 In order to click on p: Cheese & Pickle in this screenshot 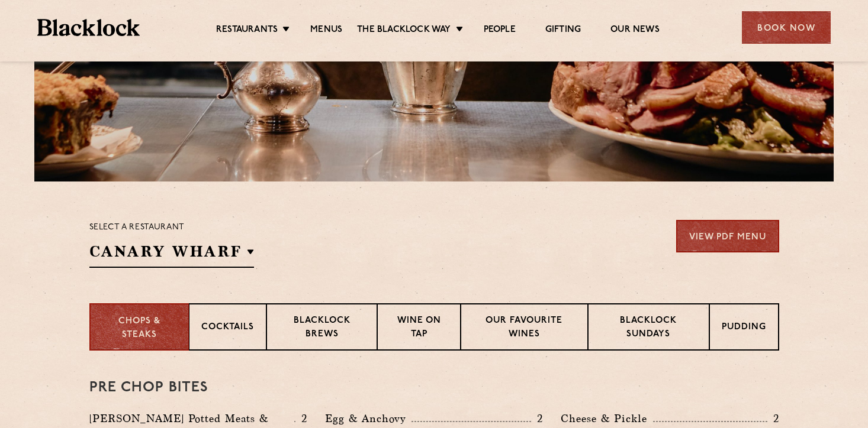, I will do `click(607, 419)`.